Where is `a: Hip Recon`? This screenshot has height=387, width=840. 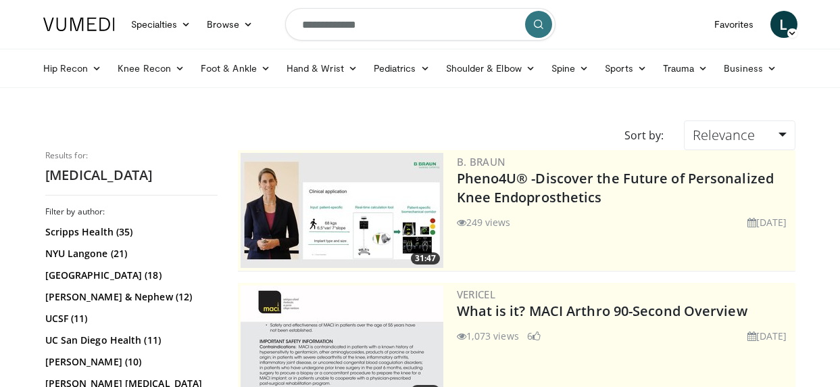
a: Hip Recon is located at coordinates (72, 68).